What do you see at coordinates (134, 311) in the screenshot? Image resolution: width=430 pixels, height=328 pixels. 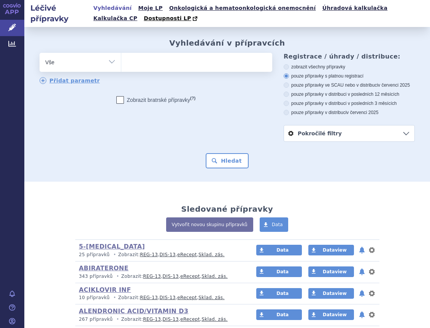 I see `a: ALENDRONIC ACID/VITAMIN D3` at bounding box center [134, 311].